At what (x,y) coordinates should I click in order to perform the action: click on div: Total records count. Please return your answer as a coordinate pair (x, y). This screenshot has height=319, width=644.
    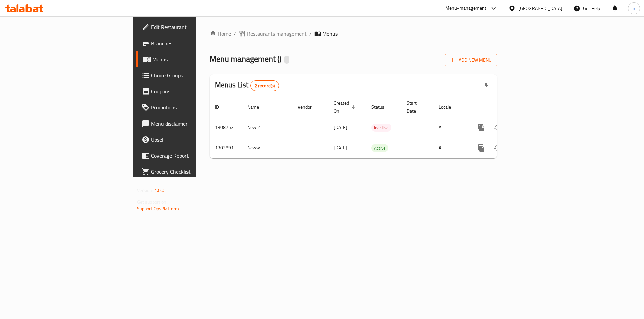
    Looking at the image, I should click on (265, 86).